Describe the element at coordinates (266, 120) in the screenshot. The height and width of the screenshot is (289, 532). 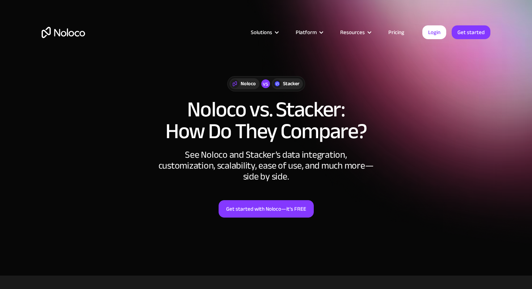
I see `h1: Noloco vs. Stacker: How Do They Compare?` at that location.